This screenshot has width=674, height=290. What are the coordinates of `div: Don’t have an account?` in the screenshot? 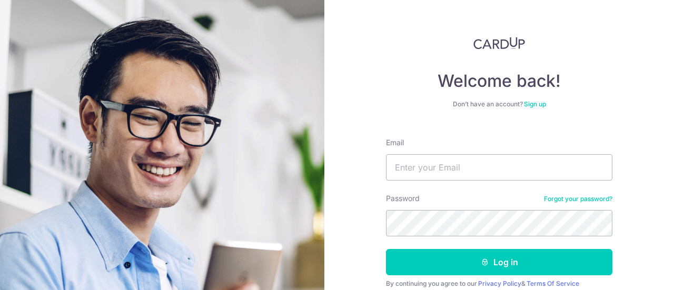 It's located at (499, 104).